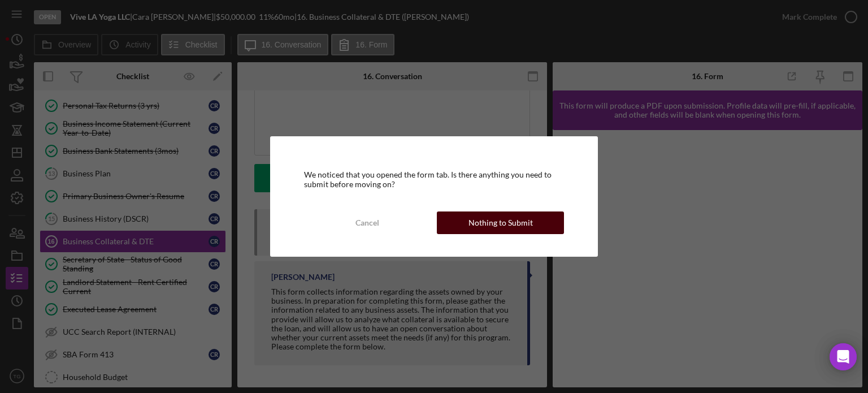 The height and width of the screenshot is (393, 868). I want to click on button: Nothing to Submit, so click(500, 223).